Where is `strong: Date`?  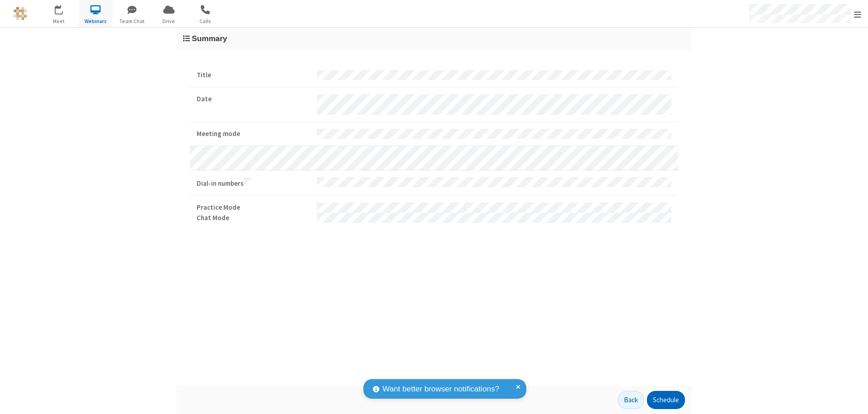 strong: Date is located at coordinates (253, 99).